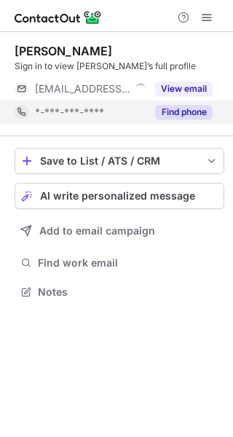 This screenshot has height=437, width=233. Describe the element at coordinates (128, 263) in the screenshot. I see `span: Find work email` at that location.